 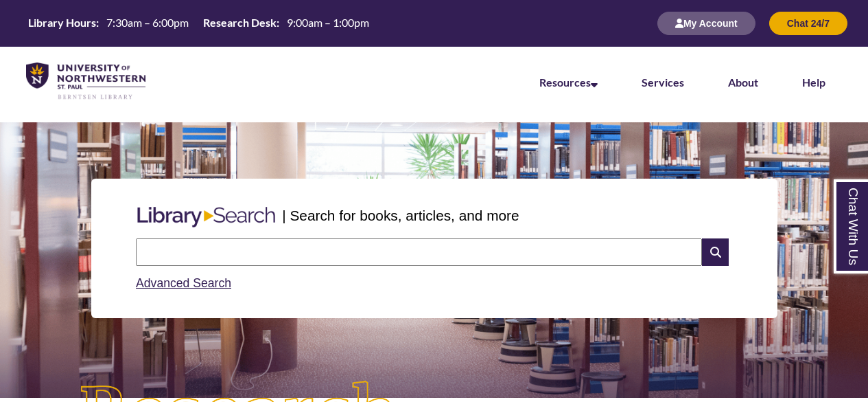 What do you see at coordinates (85, 81) in the screenshot?
I see `img: UNWSP Library Logo` at bounding box center [85, 81].